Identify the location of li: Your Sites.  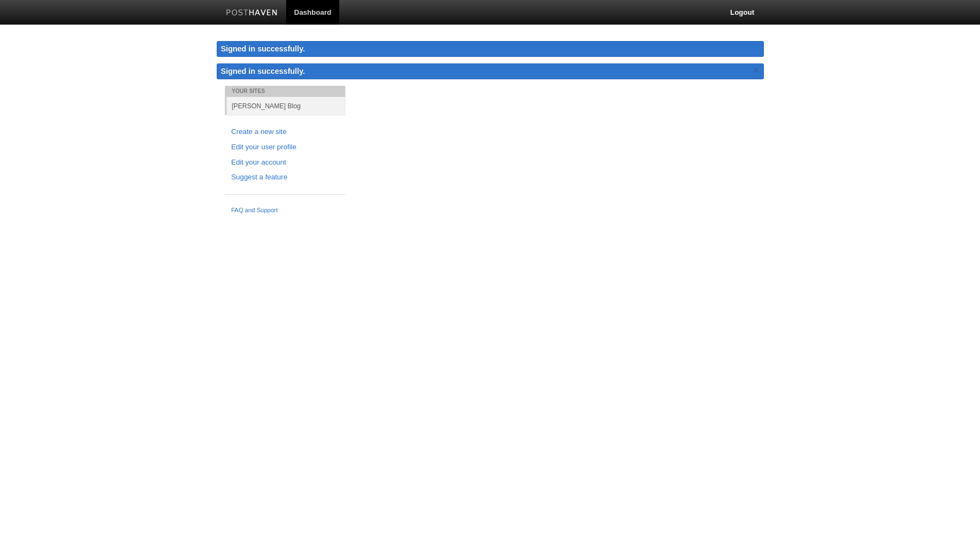
(285, 91).